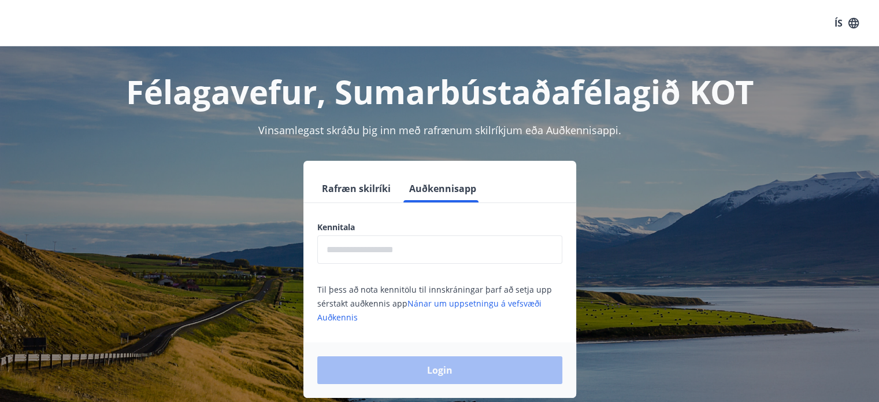 This screenshot has height=402, width=879. What do you see at coordinates (435, 303) in the screenshot?
I see `span: Til þess að nota kennitölu til innskráningar þarf að setja upp sérstakt auðkennis app` at bounding box center [435, 303].